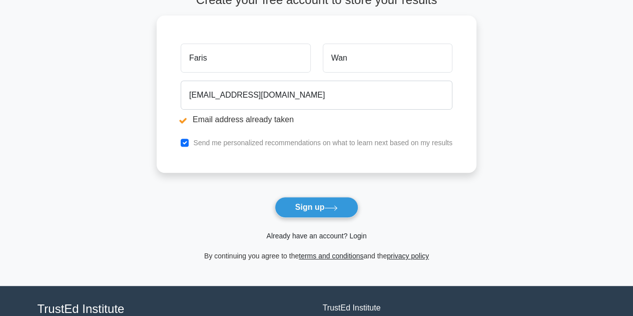  Describe the element at coordinates (387, 58) in the screenshot. I see `input: Last name` at that location.